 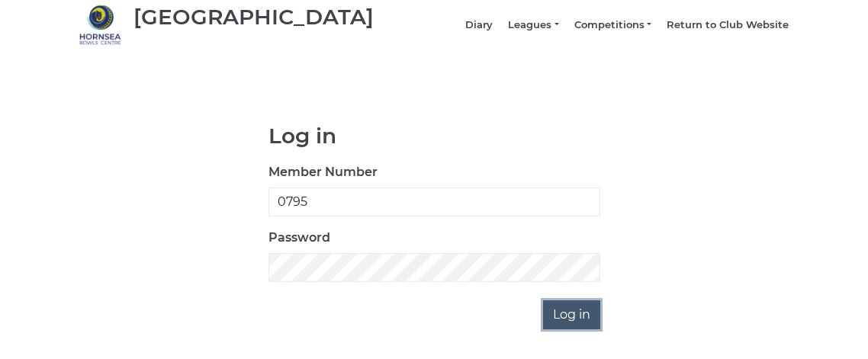 I want to click on label: Password, so click(x=300, y=238).